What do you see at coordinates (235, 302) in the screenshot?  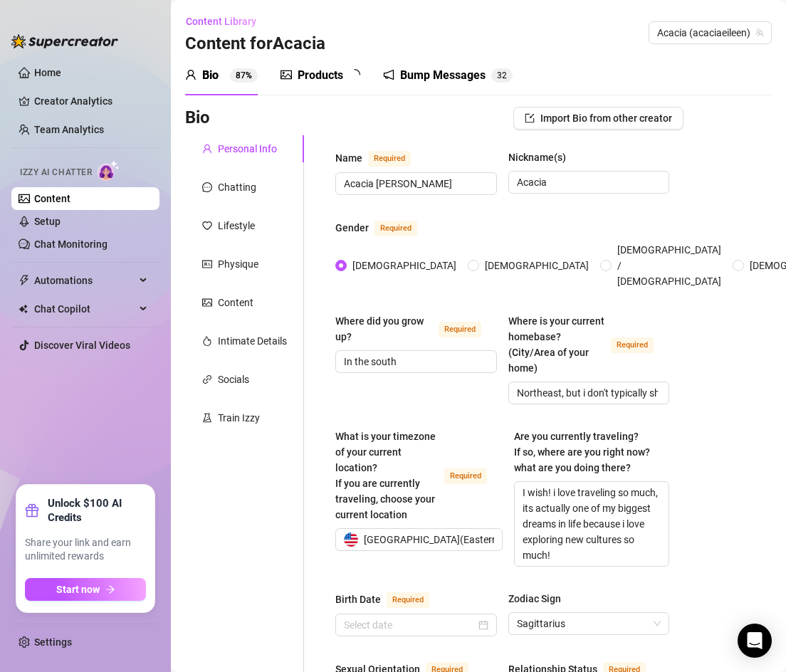 I see `div: Content` at bounding box center [235, 302].